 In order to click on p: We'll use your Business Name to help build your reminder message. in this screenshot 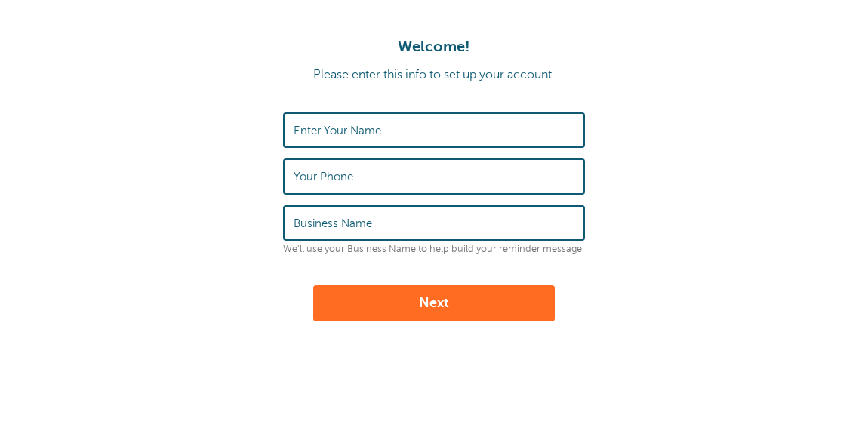, I will do `click(434, 249)`.